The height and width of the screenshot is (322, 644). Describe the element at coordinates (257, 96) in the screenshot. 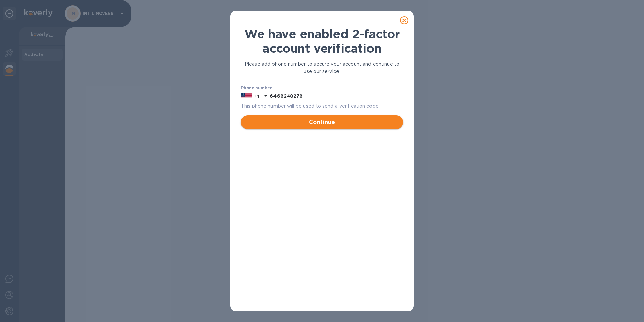

I see `p: +1` at that location.